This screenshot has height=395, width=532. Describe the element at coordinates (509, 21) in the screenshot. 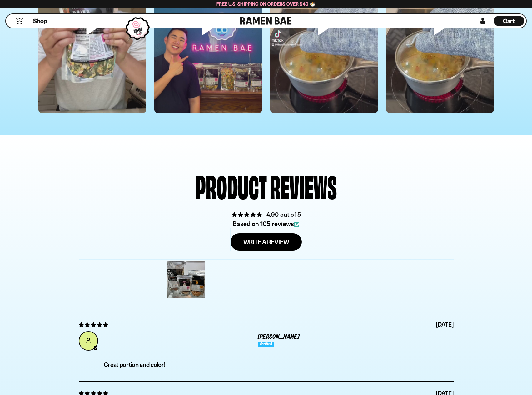

I see `span: Cart` at that location.